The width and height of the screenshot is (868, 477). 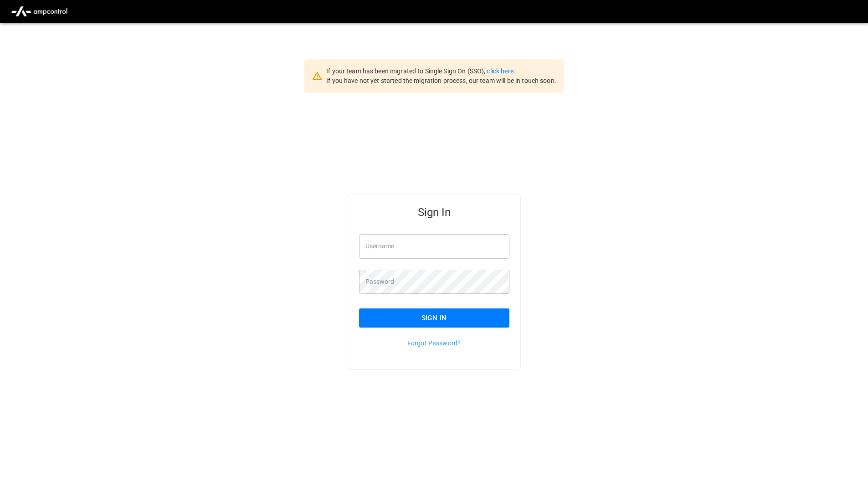 I want to click on h5: Sign In, so click(x=435, y=212).